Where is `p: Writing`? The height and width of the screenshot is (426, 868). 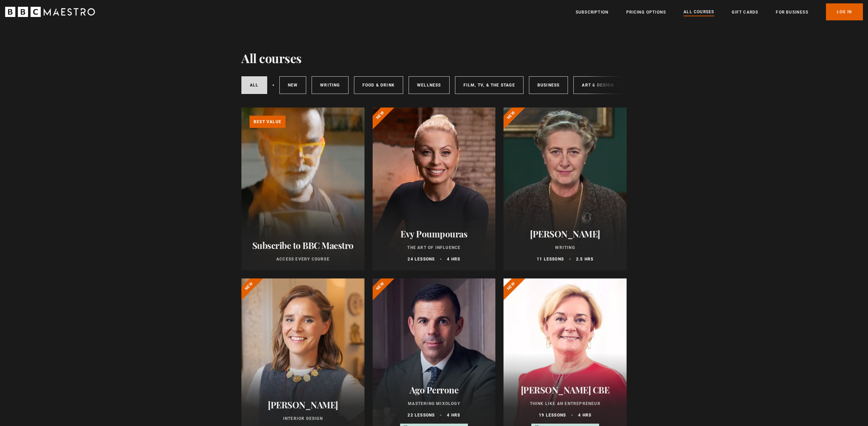 p: Writing is located at coordinates (565, 248).